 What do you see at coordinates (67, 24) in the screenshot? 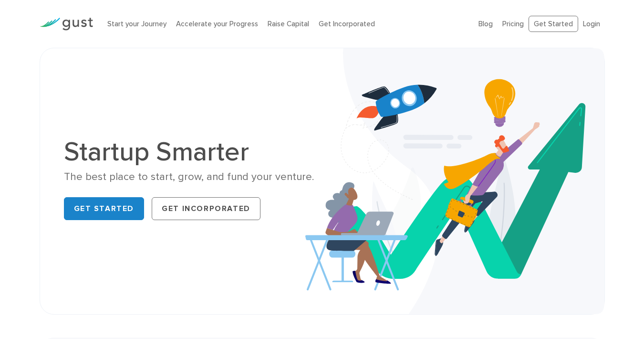
I see `img: Gust Logo` at bounding box center [67, 24].